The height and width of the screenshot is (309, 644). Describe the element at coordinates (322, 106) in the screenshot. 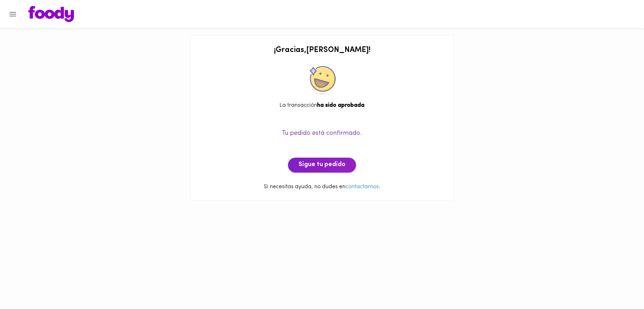

I see `div: La transacción` at that location.